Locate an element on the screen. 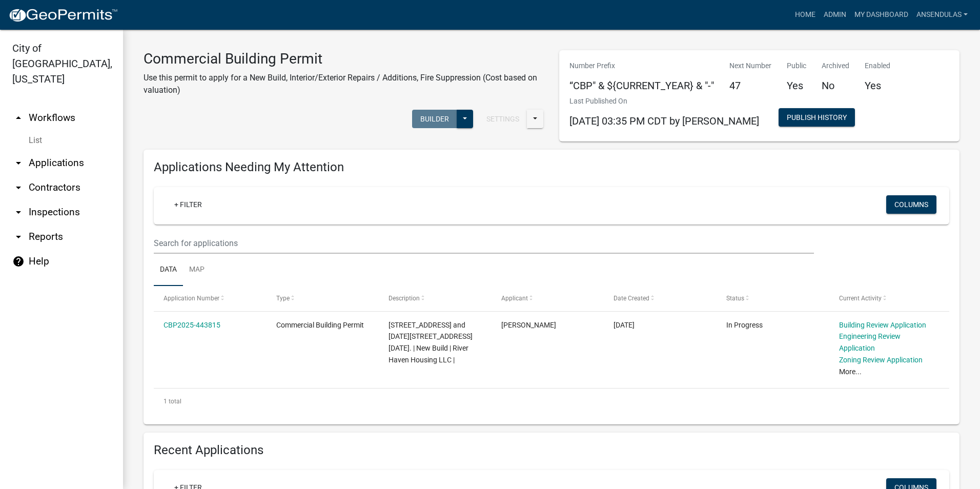  p: Last Published On is located at coordinates (664, 101).